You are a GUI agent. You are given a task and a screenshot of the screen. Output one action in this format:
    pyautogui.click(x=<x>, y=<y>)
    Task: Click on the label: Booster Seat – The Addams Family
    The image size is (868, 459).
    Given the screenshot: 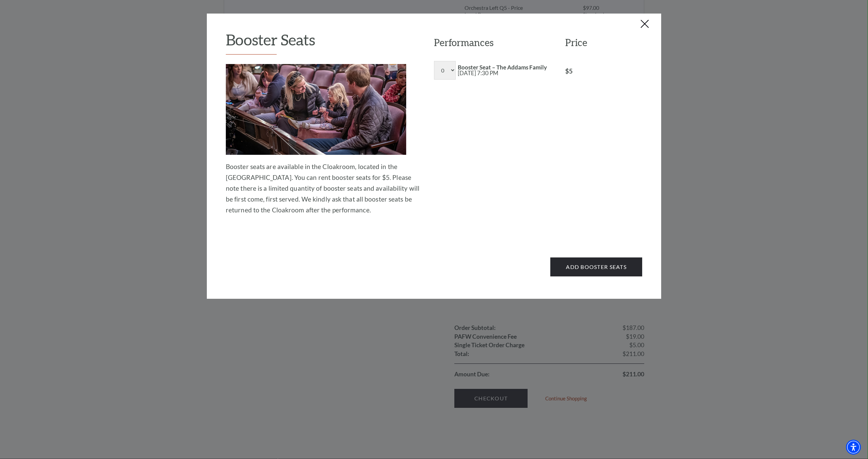 What is the action you would take?
    pyautogui.click(x=510, y=70)
    